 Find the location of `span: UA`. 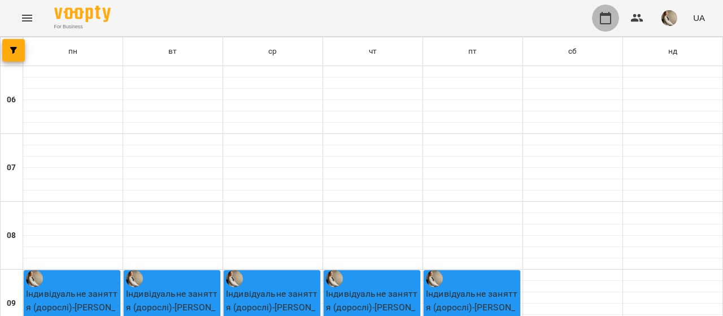

span: UA is located at coordinates (699, 18).